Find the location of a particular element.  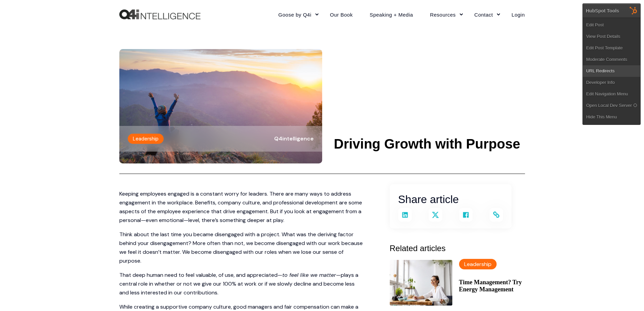

h3: Share article is located at coordinates (451, 199).